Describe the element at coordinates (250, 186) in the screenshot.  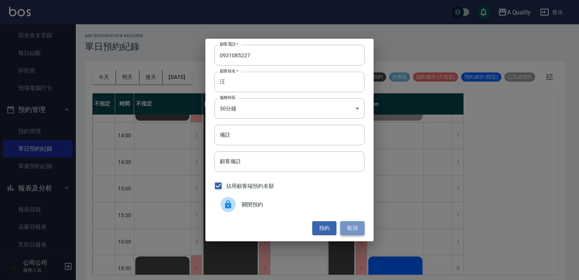
I see `span: 佔用顧客端預約名額` at that location.